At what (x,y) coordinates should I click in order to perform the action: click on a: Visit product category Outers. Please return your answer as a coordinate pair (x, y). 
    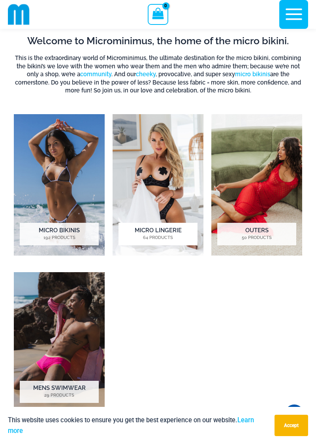
    Looking at the image, I should click on (257, 185).